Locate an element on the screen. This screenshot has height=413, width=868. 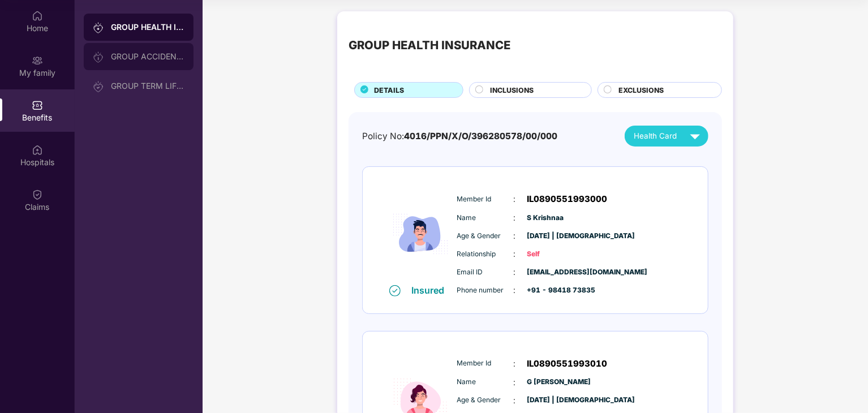
span: +91 - 98418 73835 is located at coordinates (556, 290).